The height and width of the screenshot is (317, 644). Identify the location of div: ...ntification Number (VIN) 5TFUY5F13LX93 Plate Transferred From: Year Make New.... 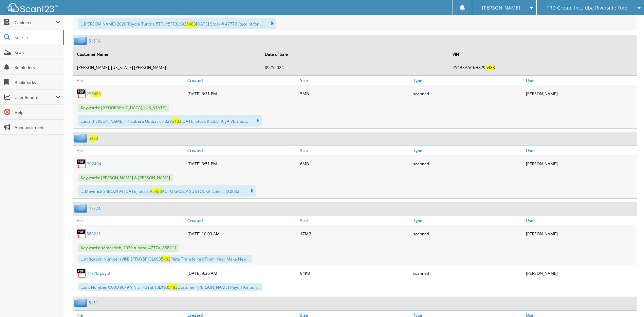
(165, 259).